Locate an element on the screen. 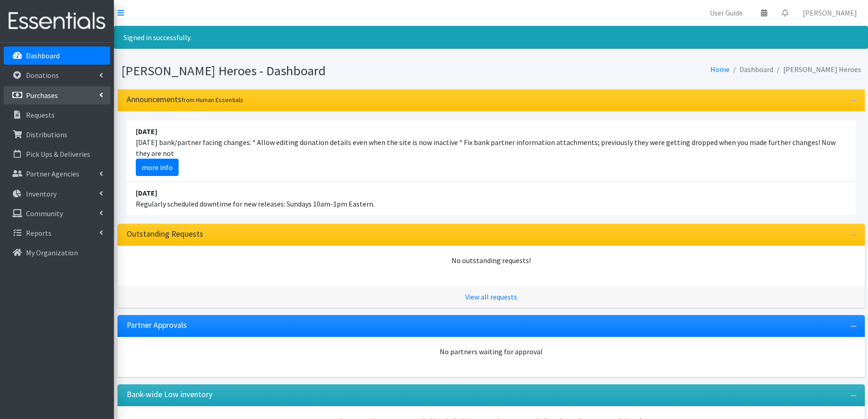 The width and height of the screenshot is (868, 419). a: Pick Ups & Deliveries is located at coordinates (57, 154).